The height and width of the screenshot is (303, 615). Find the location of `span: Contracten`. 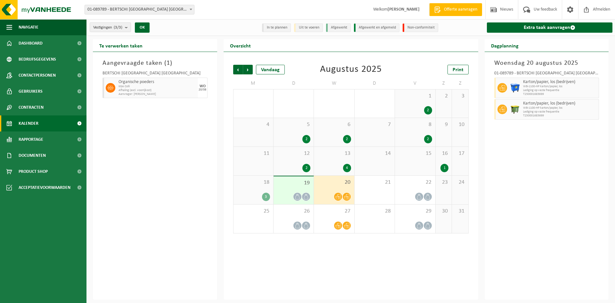

span: Contracten is located at coordinates (31, 107).